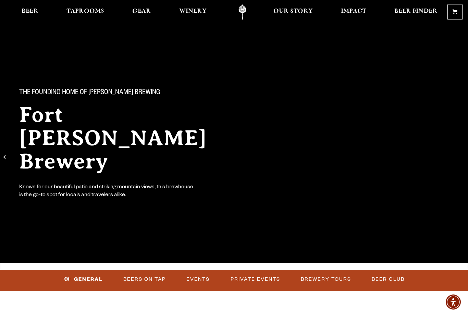 The image size is (468, 314). I want to click on span: Gear, so click(142, 11).